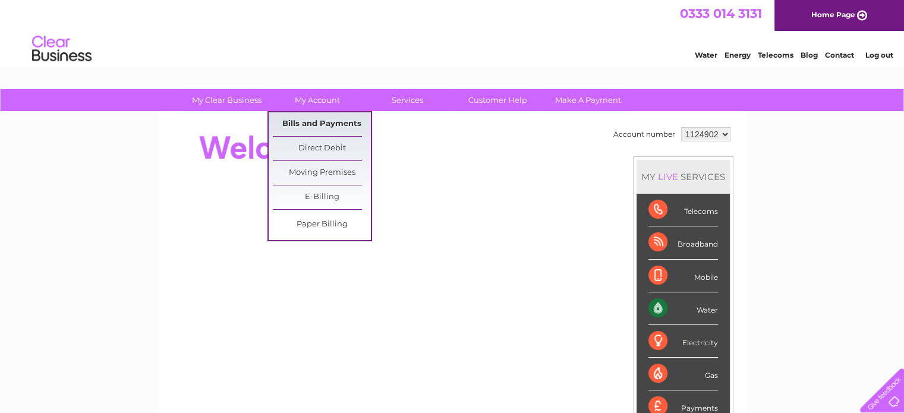 The image size is (904, 413). Describe the element at coordinates (668, 177) in the screenshot. I see `div: LIVE` at that location.